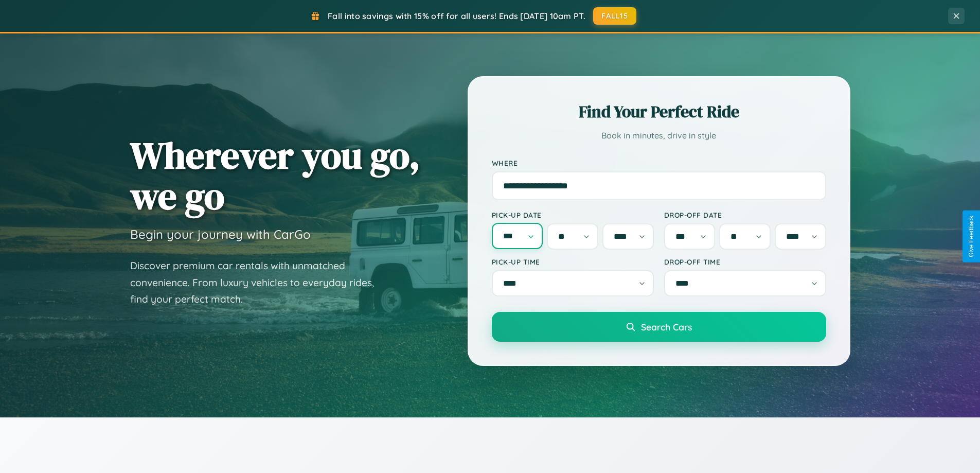 Image resolution: width=980 pixels, height=473 pixels. What do you see at coordinates (659, 112) in the screenshot?
I see `h2: Find Your Perfect Ride` at bounding box center [659, 112].